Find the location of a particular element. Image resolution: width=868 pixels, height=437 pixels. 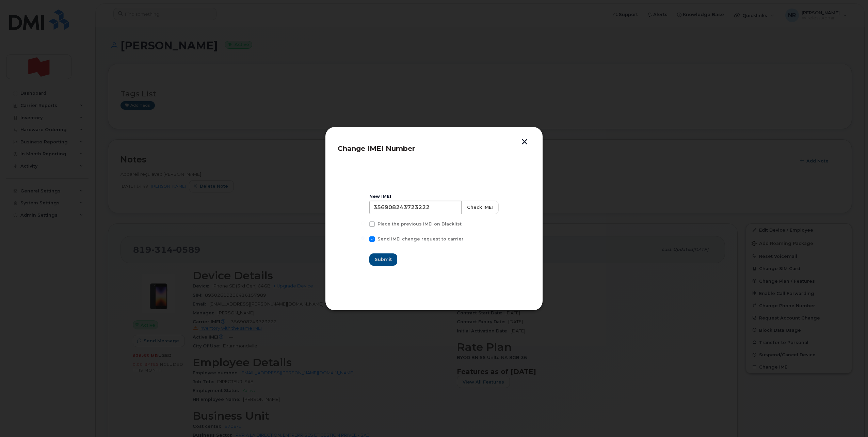

button: Check IMEI is located at coordinates (480, 207).